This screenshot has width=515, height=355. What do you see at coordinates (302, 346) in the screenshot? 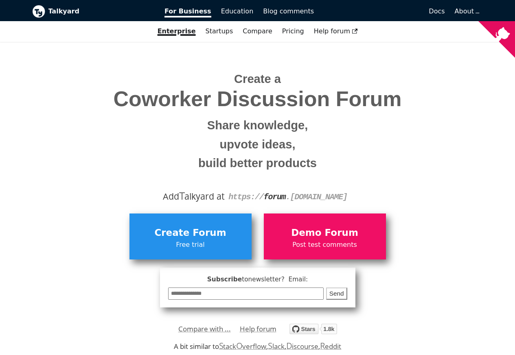
I see `a: Discourse` at bounding box center [302, 346].